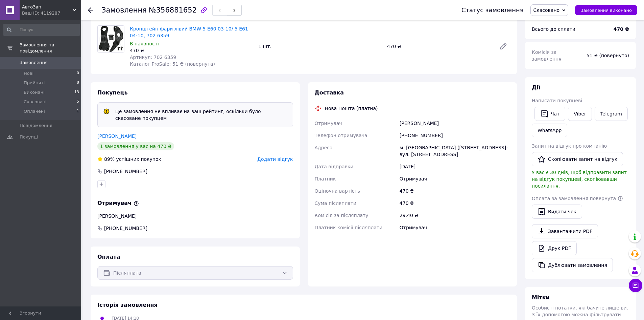  I want to click on a: Друк PDF, so click(554, 248).